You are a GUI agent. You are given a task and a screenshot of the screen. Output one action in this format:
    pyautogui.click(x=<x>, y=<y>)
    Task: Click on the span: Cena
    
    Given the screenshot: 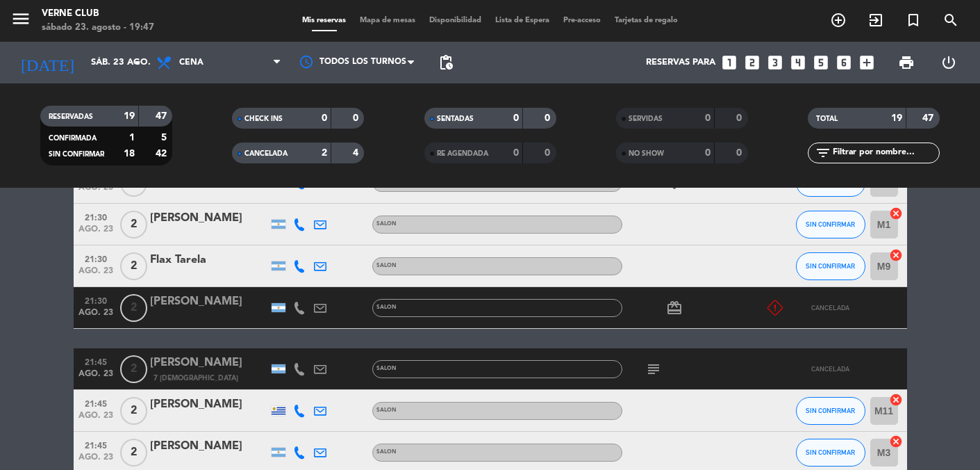 What is the action you would take?
    pyautogui.click(x=191, y=62)
    